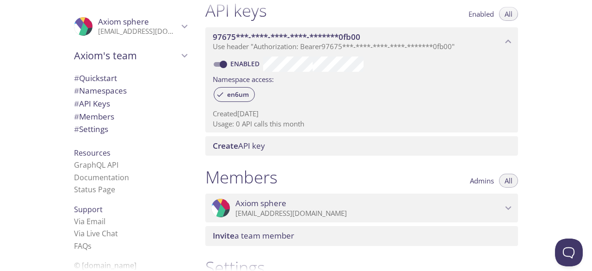  Describe the element at coordinates (90, 246) in the screenshot. I see `span: s` at that location.